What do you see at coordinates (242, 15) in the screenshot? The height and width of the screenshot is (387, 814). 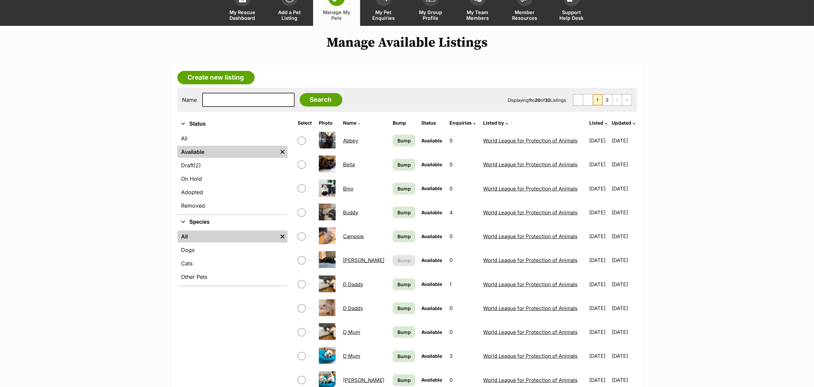 I see `span: My Rescue Dashboard` at bounding box center [242, 15].